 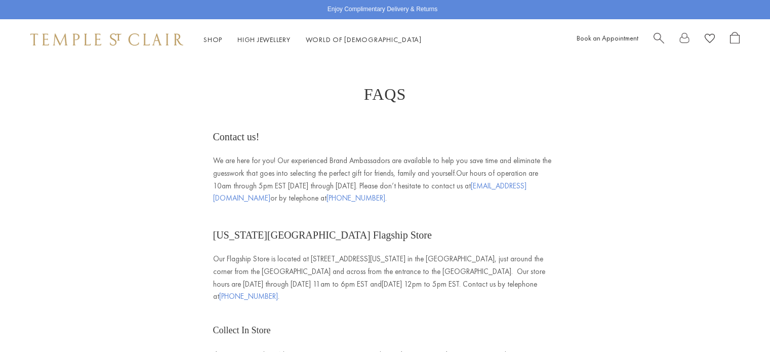 What do you see at coordinates (385, 331) in the screenshot?
I see `h3: Collect In Store` at bounding box center [385, 331].